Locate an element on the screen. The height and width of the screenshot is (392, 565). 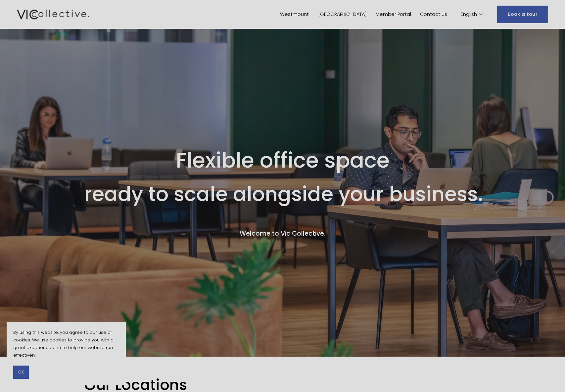
section: Cookie banner is located at coordinates (66, 354).